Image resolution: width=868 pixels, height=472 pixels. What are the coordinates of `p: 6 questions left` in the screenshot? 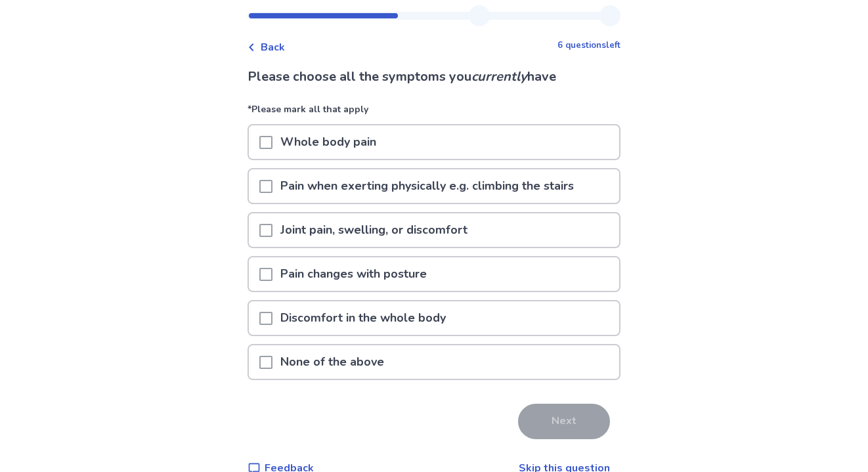 It's located at (589, 46).